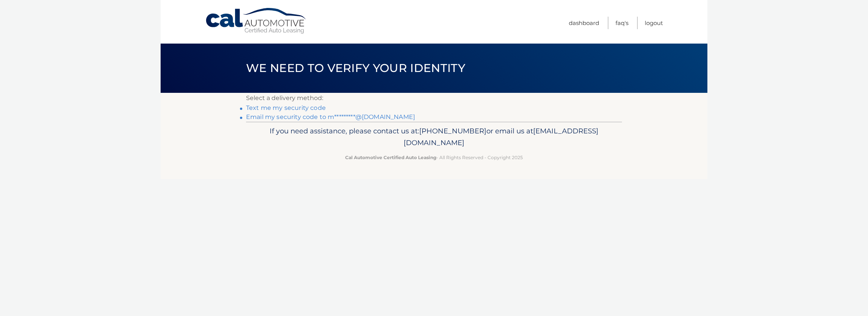 This screenshot has height=316, width=868. What do you see at coordinates (286, 108) in the screenshot?
I see `a: Text me my security code` at bounding box center [286, 108].